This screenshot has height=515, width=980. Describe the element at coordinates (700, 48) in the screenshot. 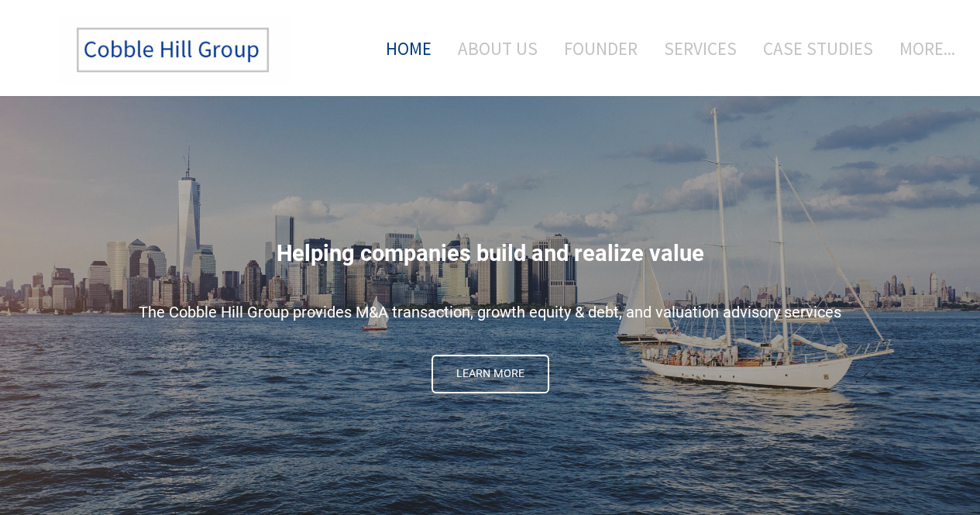

I see `a: Services` at that location.